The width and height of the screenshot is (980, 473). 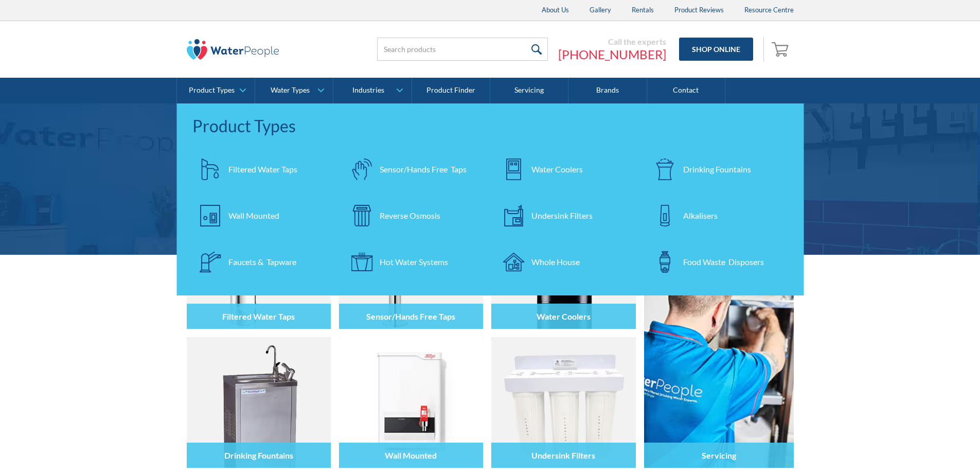 What do you see at coordinates (700, 216) in the screenshot?
I see `div: Alkalisers` at bounding box center [700, 216].